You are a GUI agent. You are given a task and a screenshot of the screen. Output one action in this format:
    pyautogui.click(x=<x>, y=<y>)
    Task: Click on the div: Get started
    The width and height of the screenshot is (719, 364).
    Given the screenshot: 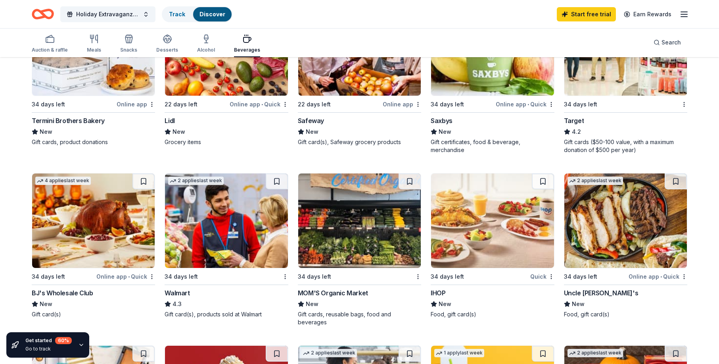 What is the action you would take?
    pyautogui.click(x=48, y=340)
    